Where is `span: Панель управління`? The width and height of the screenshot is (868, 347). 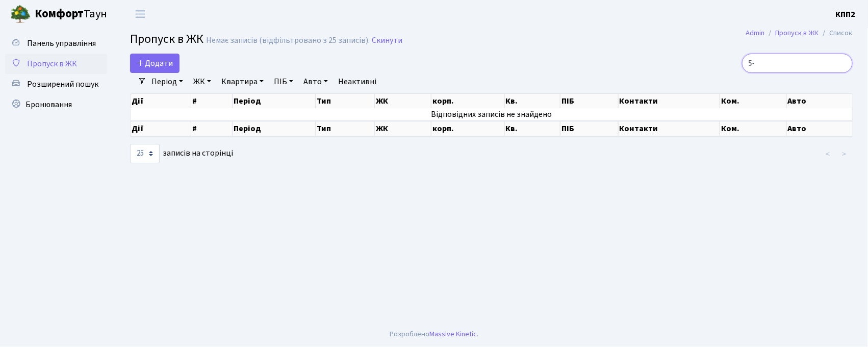 span: Панель управління is located at coordinates (61, 43).